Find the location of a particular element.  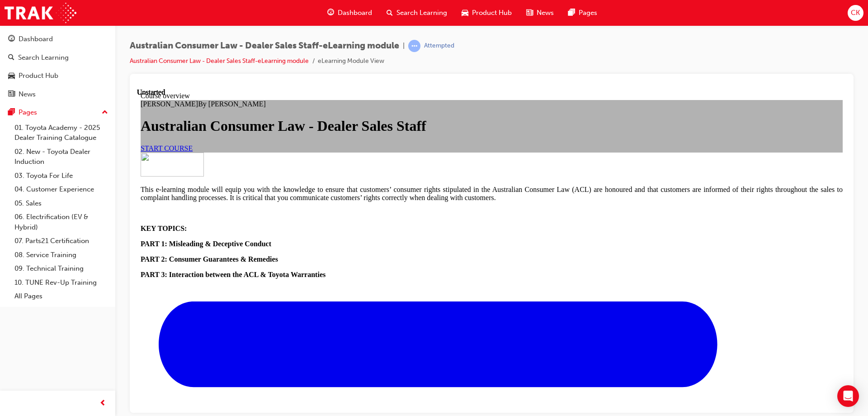

span: START COURSE is located at coordinates (29, 60).